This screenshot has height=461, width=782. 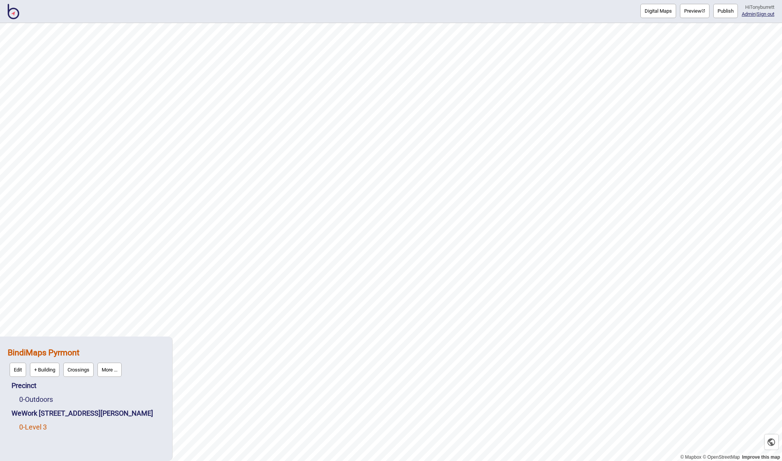 What do you see at coordinates (78, 369) in the screenshot?
I see `a: Crossings` at bounding box center [78, 369].